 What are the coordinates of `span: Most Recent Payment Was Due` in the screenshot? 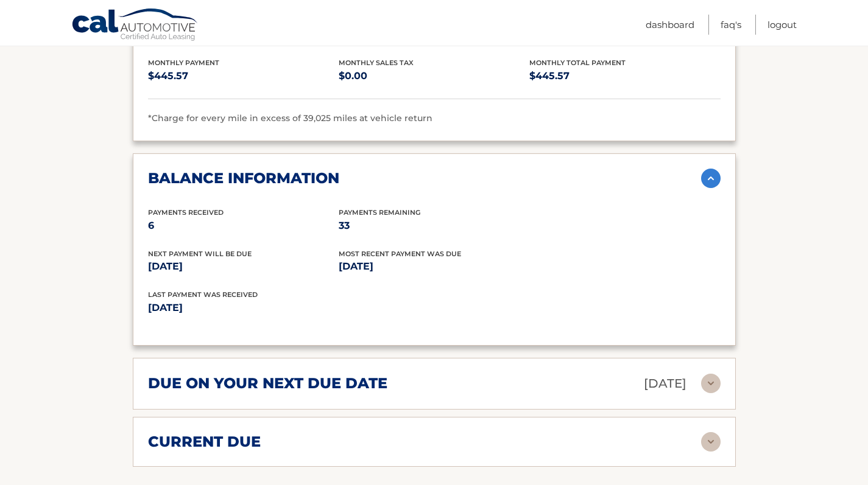 It's located at (400, 253).